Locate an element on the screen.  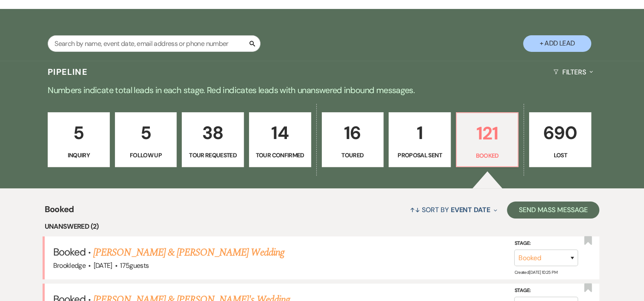
p: Numbers indicate total leads in each stage. Red indicates leads with unanswered inbound messages. is located at coordinates (323, 90).